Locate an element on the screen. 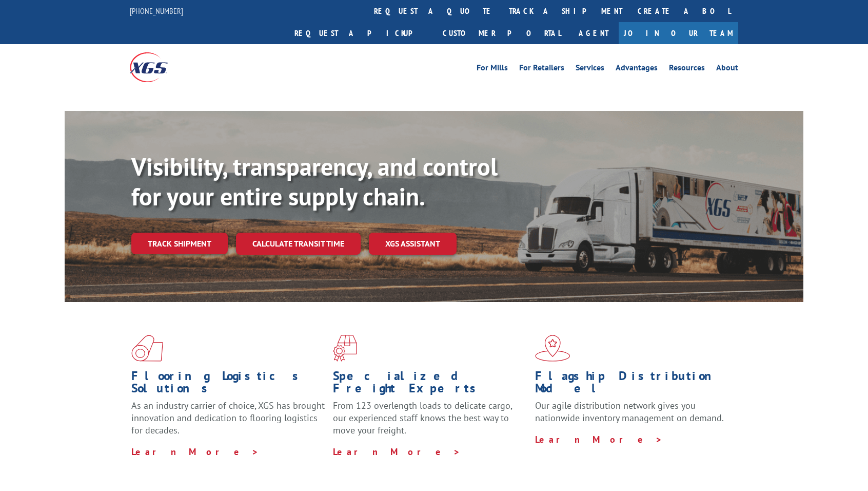  img: xgs-icon-flagship-distribution-model-red is located at coordinates (553, 348).